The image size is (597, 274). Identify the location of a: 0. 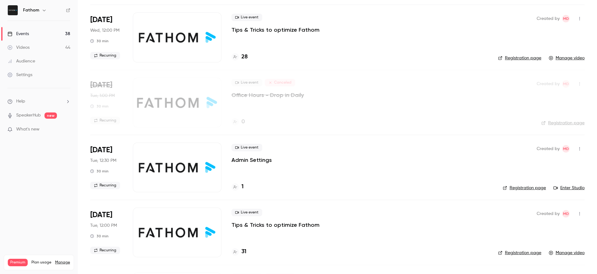
(238, 122).